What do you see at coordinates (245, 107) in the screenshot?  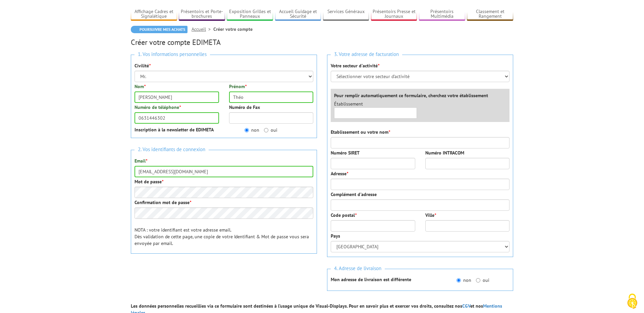 I see `label: Numéro de Fax` at bounding box center [245, 107].